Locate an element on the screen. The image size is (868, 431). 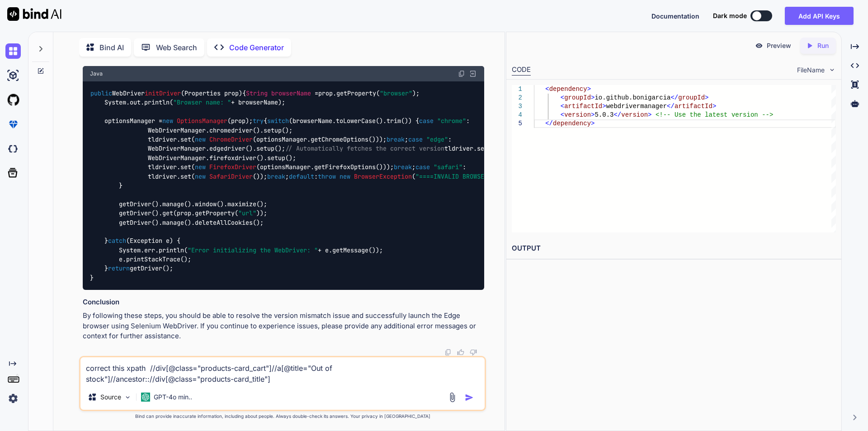
img: premium is located at coordinates (13, 125).